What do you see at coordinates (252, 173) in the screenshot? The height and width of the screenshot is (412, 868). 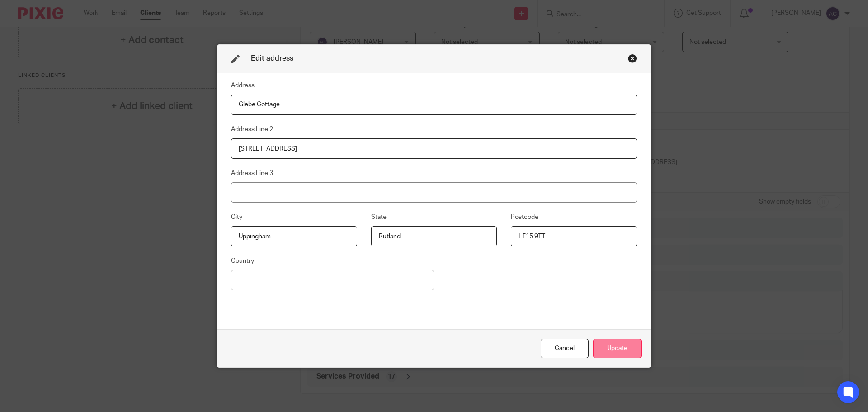 I see `label: Address Line 3` at bounding box center [252, 173].